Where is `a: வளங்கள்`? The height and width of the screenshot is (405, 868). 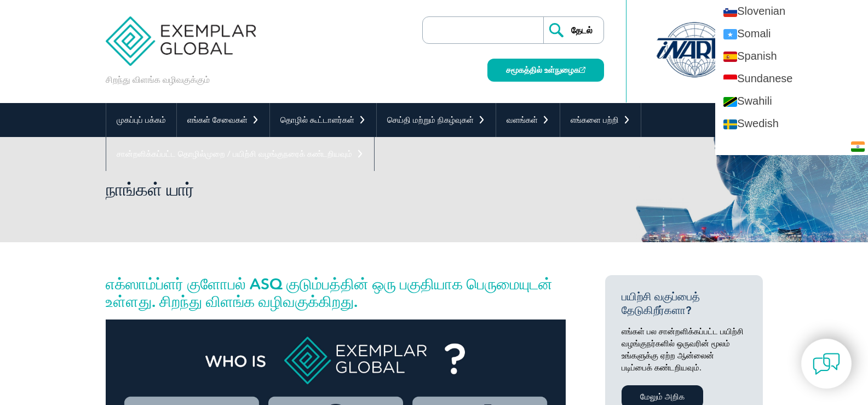
a: வளங்கள் is located at coordinates (528, 120).